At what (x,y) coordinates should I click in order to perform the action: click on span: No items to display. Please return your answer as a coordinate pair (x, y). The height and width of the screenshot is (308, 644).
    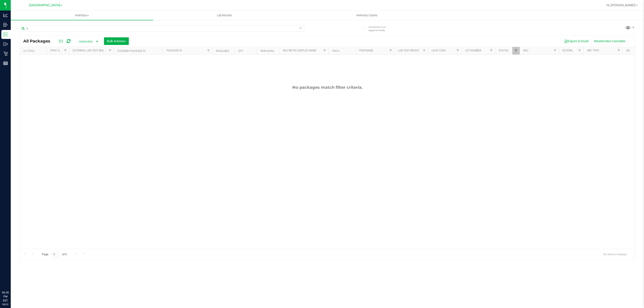
    Looking at the image, I should click on (615, 254).